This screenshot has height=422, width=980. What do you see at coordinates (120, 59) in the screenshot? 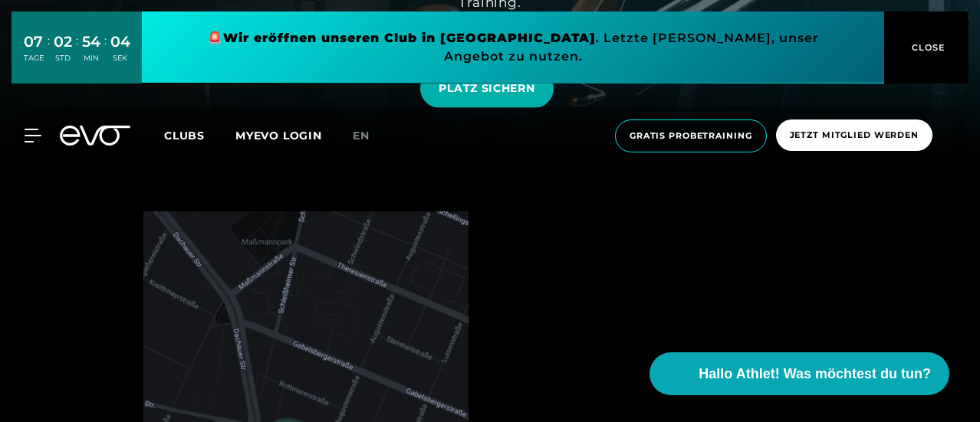
I see `div: SEK` at bounding box center [120, 59].